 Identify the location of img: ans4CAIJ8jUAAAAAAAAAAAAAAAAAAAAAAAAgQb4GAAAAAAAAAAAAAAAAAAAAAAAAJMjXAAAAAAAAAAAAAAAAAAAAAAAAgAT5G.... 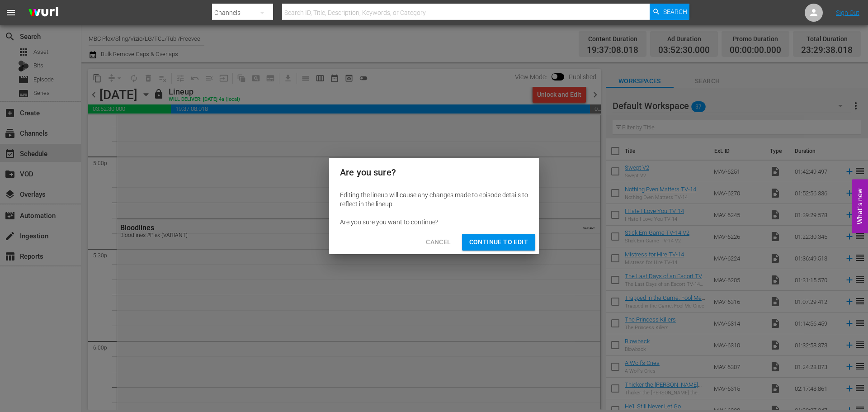
(43, 13).